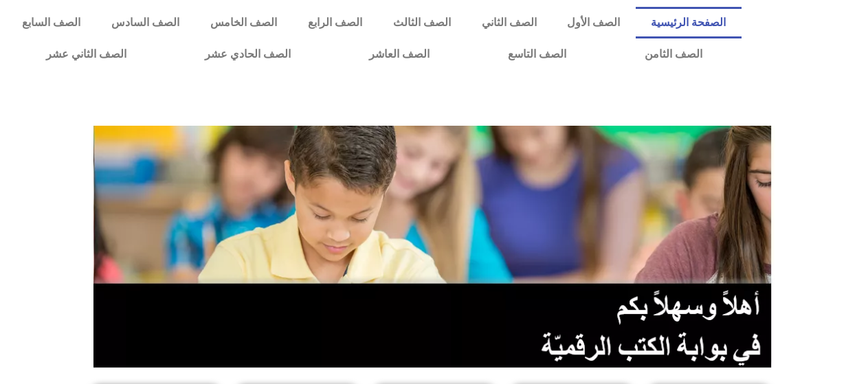  Describe the element at coordinates (421, 22) in the screenshot. I see `a: الصف الثالث` at that location.